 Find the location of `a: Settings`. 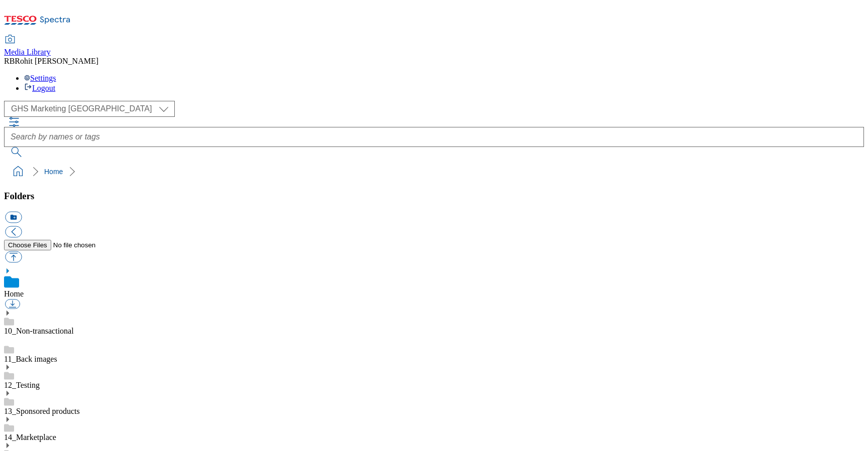

a: Settings is located at coordinates (40, 78).